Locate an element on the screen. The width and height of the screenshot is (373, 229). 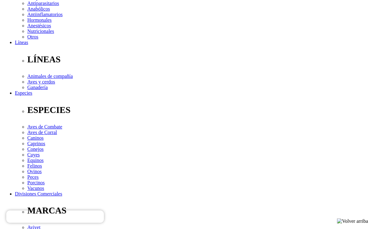
span: Antiparasitarios is located at coordinates (43, 3).